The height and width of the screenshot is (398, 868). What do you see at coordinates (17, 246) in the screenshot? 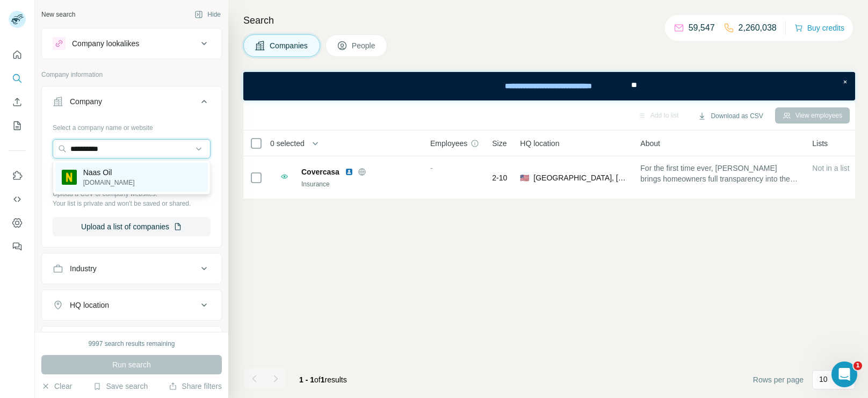
I see `button: Feedback` at bounding box center [17, 246].